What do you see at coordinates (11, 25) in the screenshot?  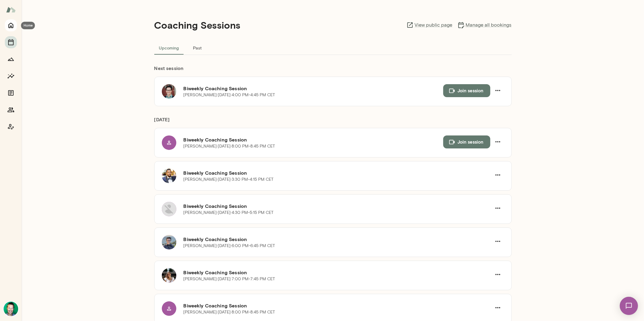 I see `button: Home` at bounding box center [11, 25].